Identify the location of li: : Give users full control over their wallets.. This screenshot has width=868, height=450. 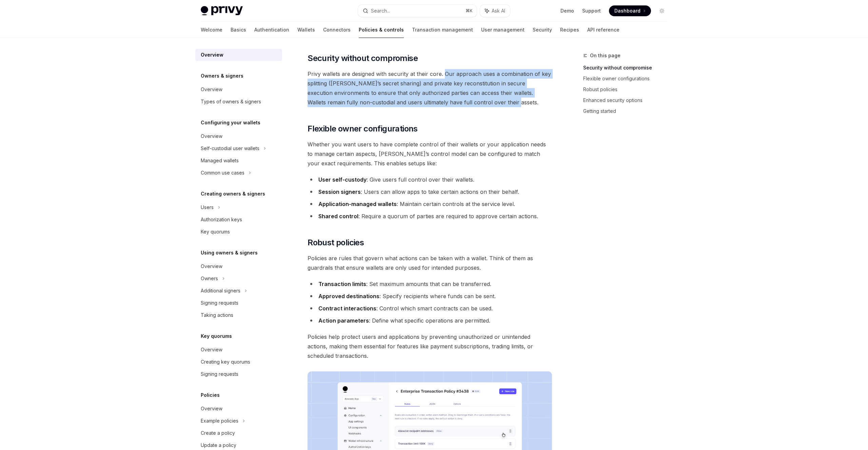
(430, 180).